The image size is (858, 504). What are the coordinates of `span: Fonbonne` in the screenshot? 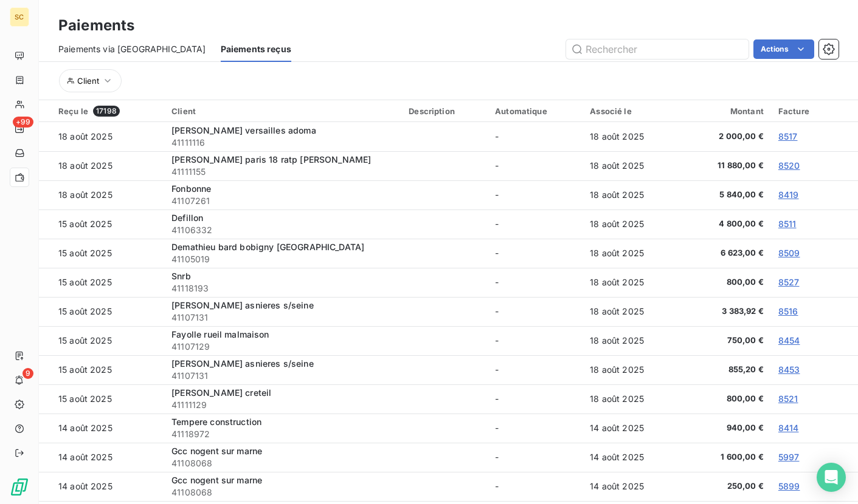 It's located at (191, 188).